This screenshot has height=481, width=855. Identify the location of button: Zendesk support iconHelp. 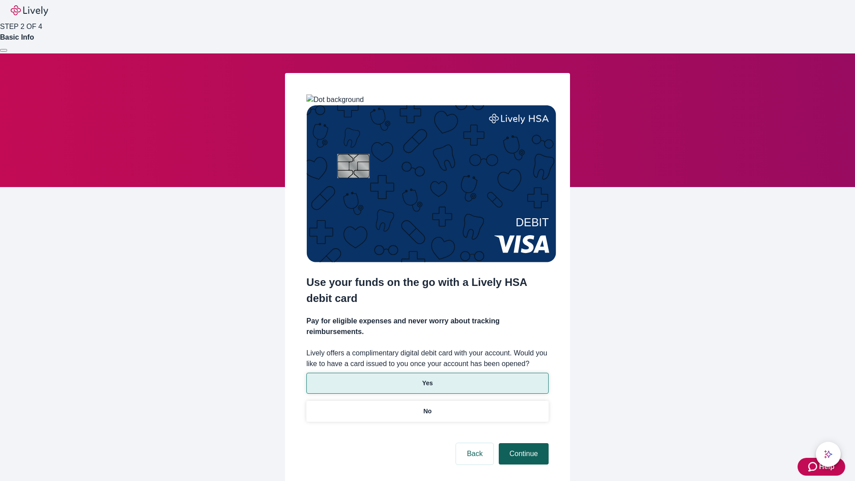
(821, 467).